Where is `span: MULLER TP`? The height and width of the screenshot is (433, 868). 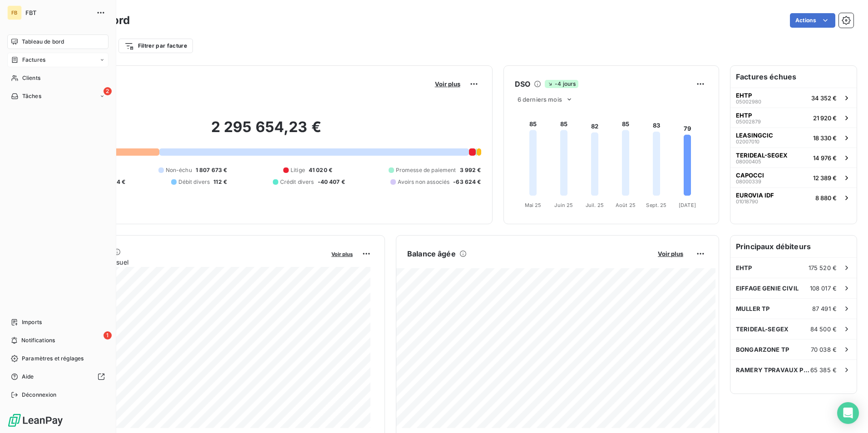 span: MULLER TP is located at coordinates (753, 309).